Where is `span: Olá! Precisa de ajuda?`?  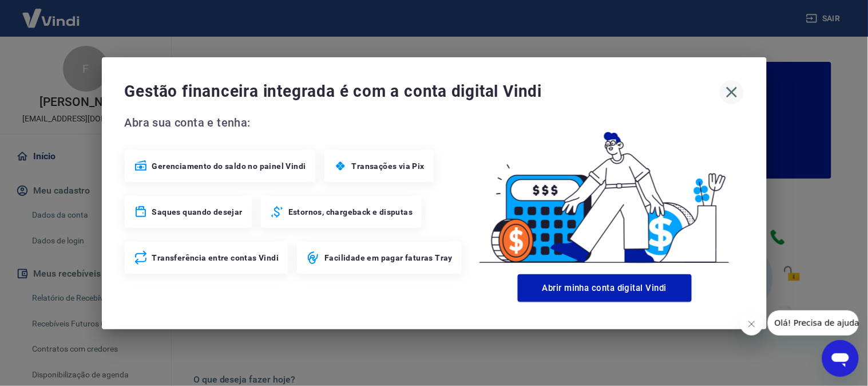 span: Olá! Precisa de ajuda? is located at coordinates (51, 13).